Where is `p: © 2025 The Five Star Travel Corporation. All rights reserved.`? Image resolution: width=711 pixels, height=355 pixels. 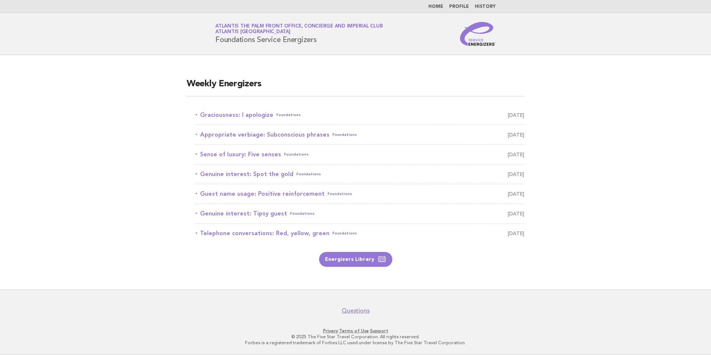
p: © 2025 The Five Star Travel Corporation. All rights reserved. is located at coordinates (356, 337).